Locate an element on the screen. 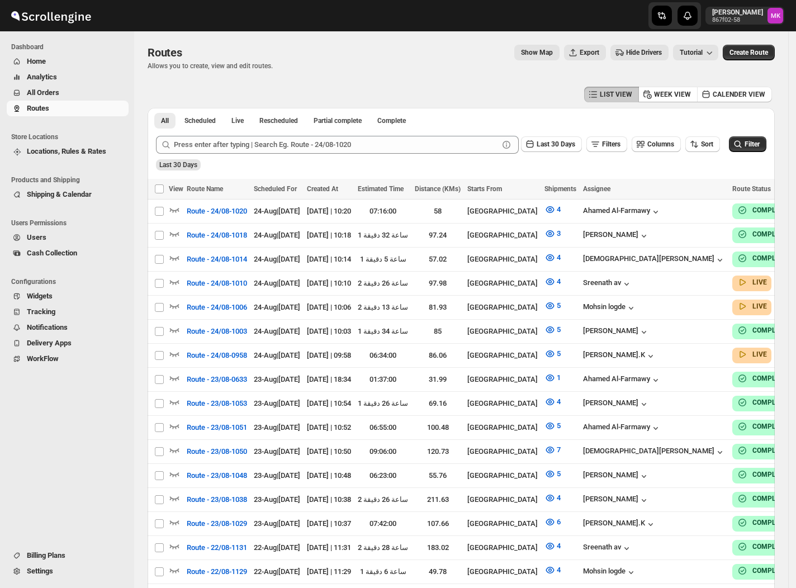  button: Analytics is located at coordinates (68, 77).